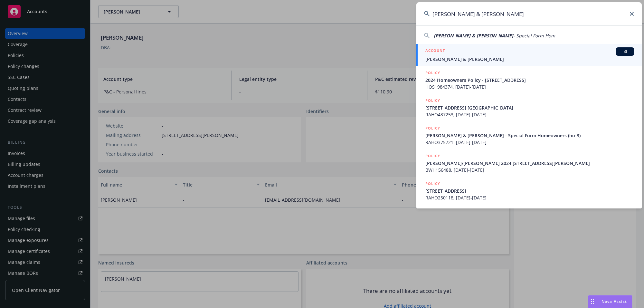  What do you see at coordinates (614, 301) in the screenshot?
I see `span: Nova Assist` at bounding box center [614, 301].